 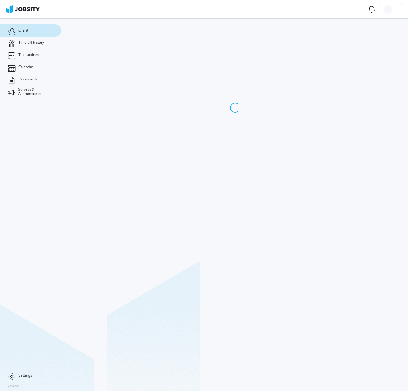 What do you see at coordinates (31, 43) in the screenshot?
I see `span: Time off history` at bounding box center [31, 43].